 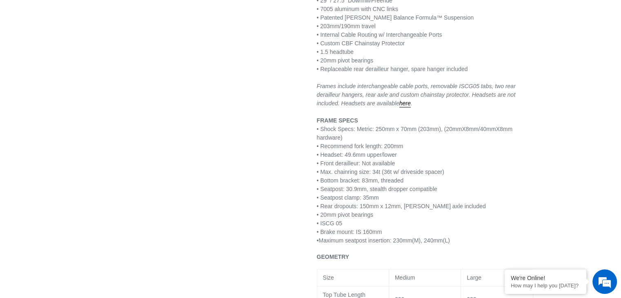 I want to click on span: Size, so click(x=328, y=278).